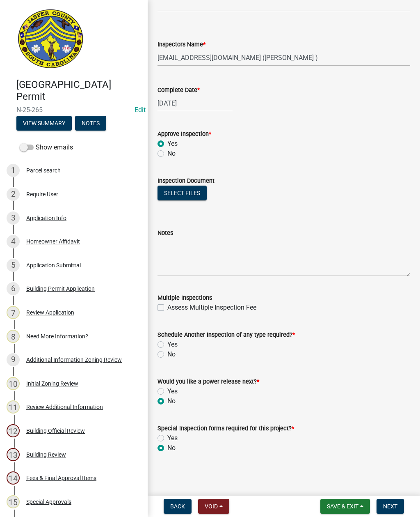  I want to click on button: Back, so click(178, 506).